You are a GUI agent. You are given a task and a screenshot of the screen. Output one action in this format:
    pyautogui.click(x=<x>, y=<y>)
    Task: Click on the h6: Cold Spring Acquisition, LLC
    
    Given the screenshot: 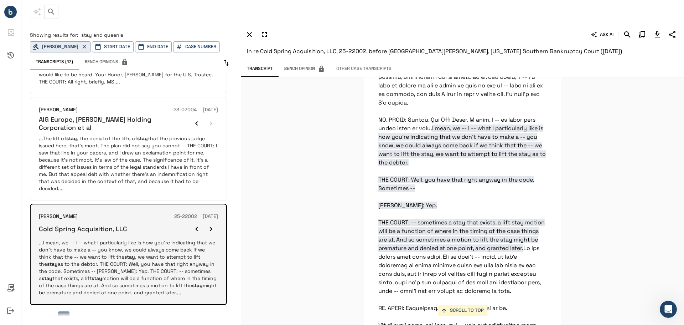 What is the action you would take?
    pyautogui.click(x=83, y=228)
    